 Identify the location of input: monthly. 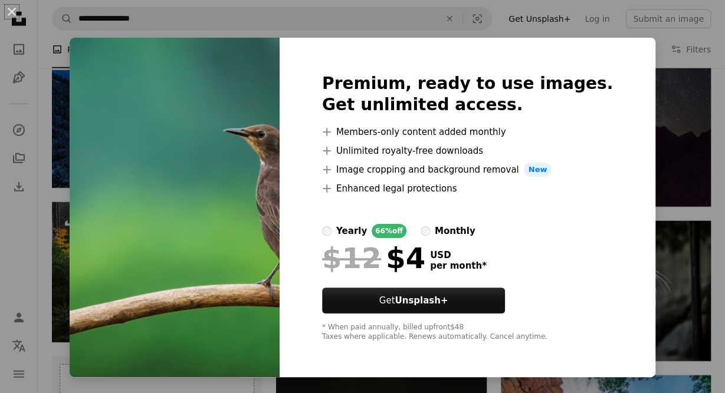
(425, 231).